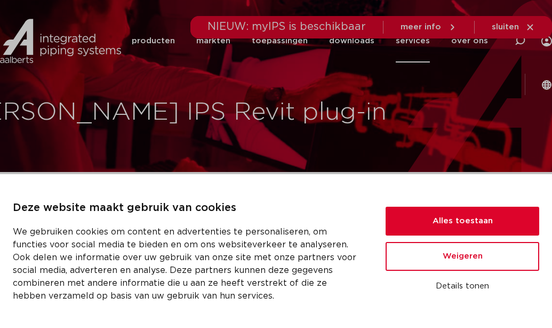 The image size is (552, 328). Describe the element at coordinates (280, 41) in the screenshot. I see `a: toepassingen` at that location.